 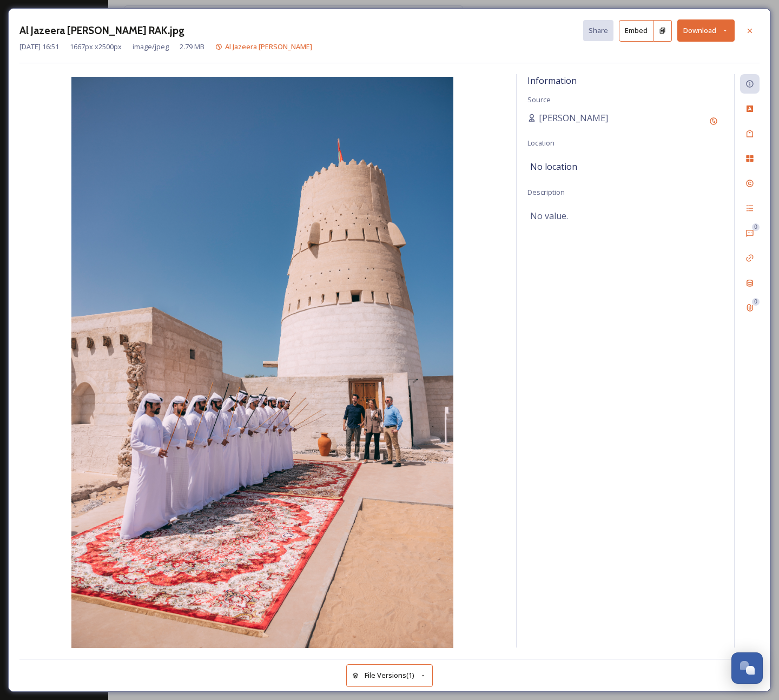 I want to click on button: Embed, so click(x=636, y=31).